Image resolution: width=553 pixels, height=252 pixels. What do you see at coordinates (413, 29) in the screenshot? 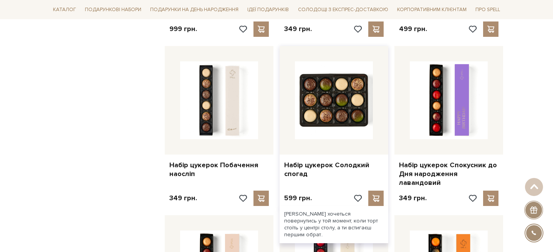
I see `p: 499 грн.` at bounding box center [413, 29].